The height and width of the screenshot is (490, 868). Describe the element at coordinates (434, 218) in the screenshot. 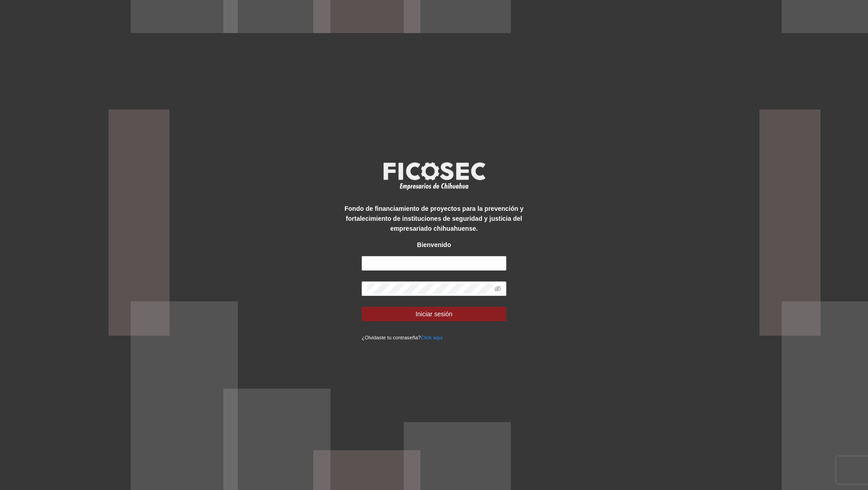

I see `strong: Fondo de financiamiento de proyectos para la prevención y fortalecimiento de instituciones de seg...` at that location.